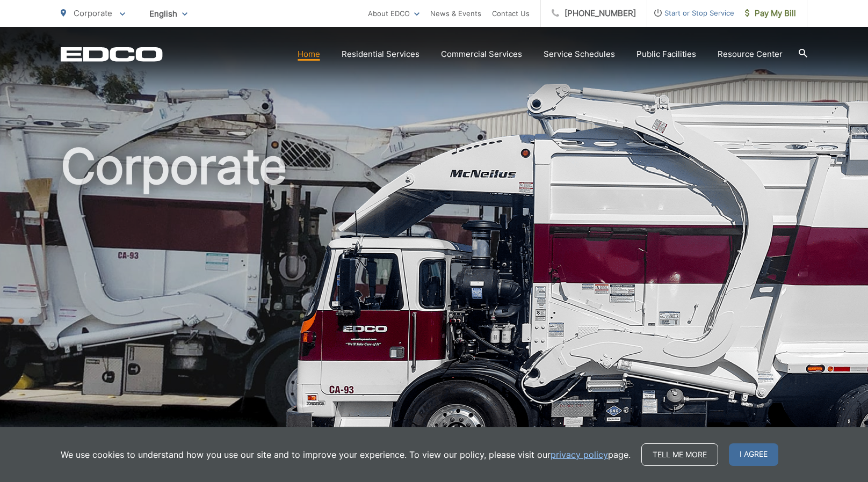 The image size is (868, 482). What do you see at coordinates (770, 14) in the screenshot?
I see `span: Pay My Bill` at bounding box center [770, 14].